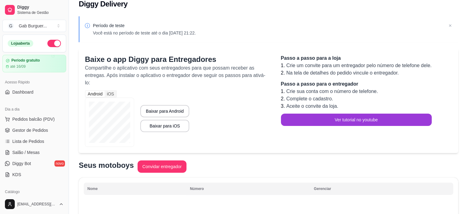  Describe the element at coordinates (106, 165) in the screenshot. I see `p: Seus motoboys` at that location.